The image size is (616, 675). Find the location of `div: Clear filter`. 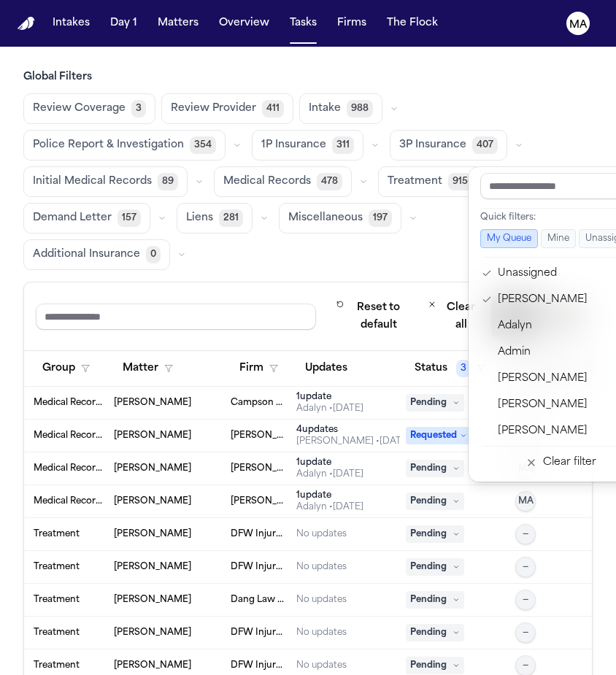

div: Clear filter is located at coordinates (569, 463).